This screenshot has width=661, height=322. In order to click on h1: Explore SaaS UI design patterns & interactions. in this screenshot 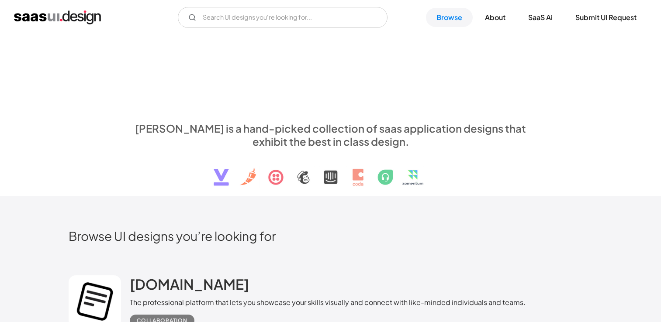, I will do `click(331, 79)`.